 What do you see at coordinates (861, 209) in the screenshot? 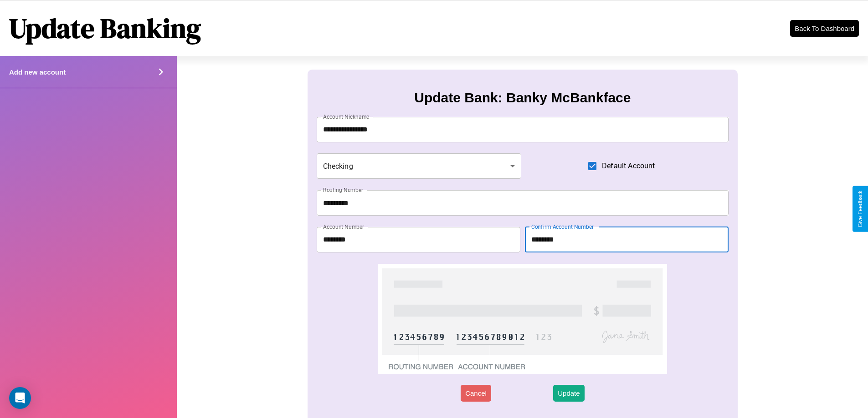
I see `div: Give Feedback` at bounding box center [861, 209].